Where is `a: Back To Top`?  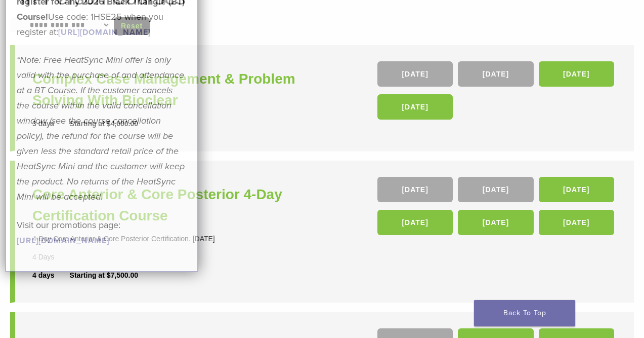 a: Back To Top is located at coordinates (525, 313).